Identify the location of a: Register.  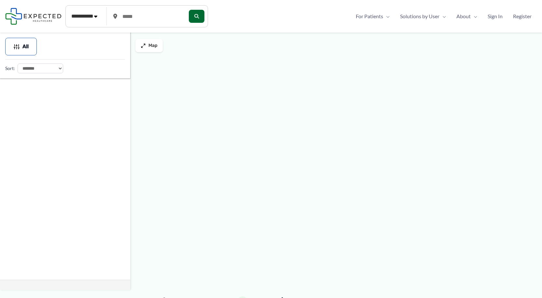
(522, 16).